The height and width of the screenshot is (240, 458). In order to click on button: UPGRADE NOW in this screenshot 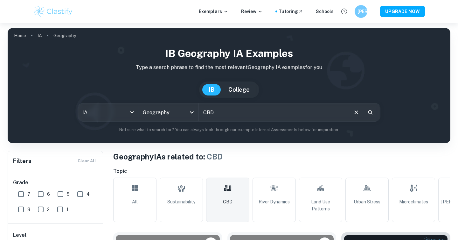, I will do `click(402, 11)`.